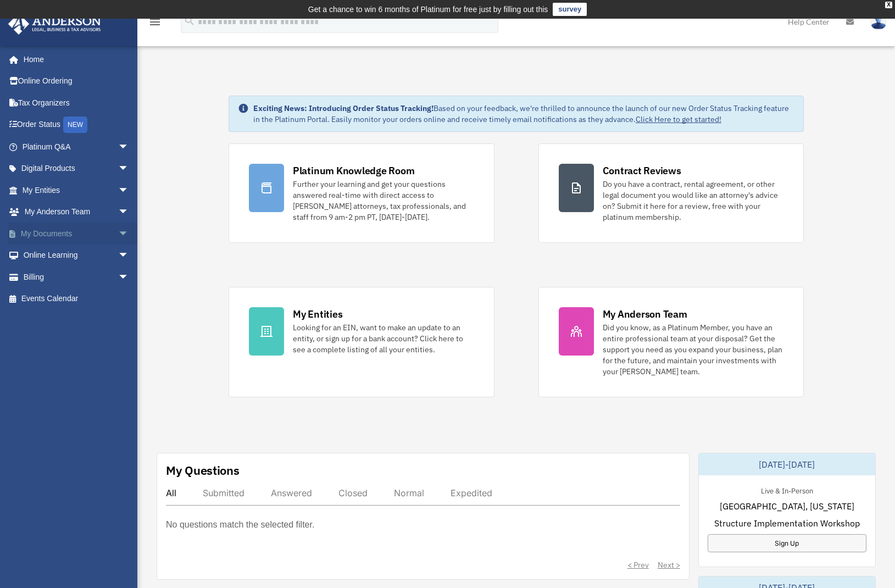 Image resolution: width=895 pixels, height=588 pixels. Describe the element at coordinates (383, 339) in the screenshot. I see `div: Looking for an EIN, want to make an update to an entity, or sign up for a bank account? Click her...` at that location.